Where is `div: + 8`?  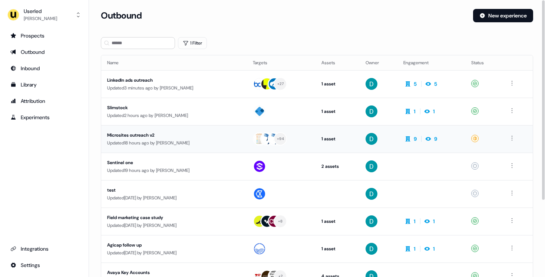
div: + 8 is located at coordinates (280, 221).